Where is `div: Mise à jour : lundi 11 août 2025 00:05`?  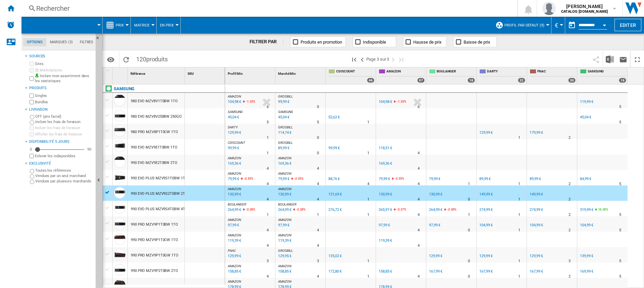
div: Mise à jour : lundi 11 août 2025 00:05 is located at coordinates (234, 102).